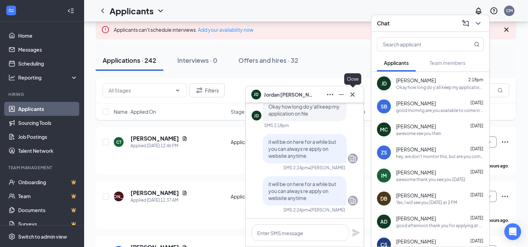  What do you see at coordinates (12, 237) in the screenshot?
I see `svg: Settings` at bounding box center [12, 237].